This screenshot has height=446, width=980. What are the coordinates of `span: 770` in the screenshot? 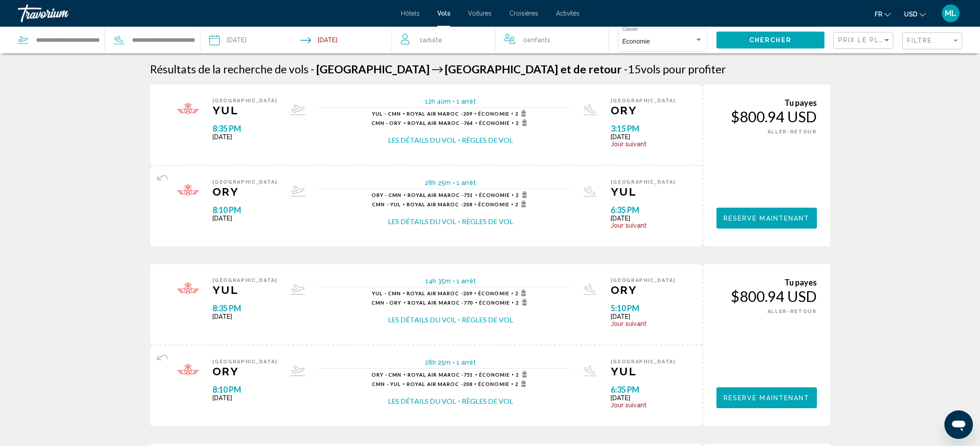 It's located at (441, 302).